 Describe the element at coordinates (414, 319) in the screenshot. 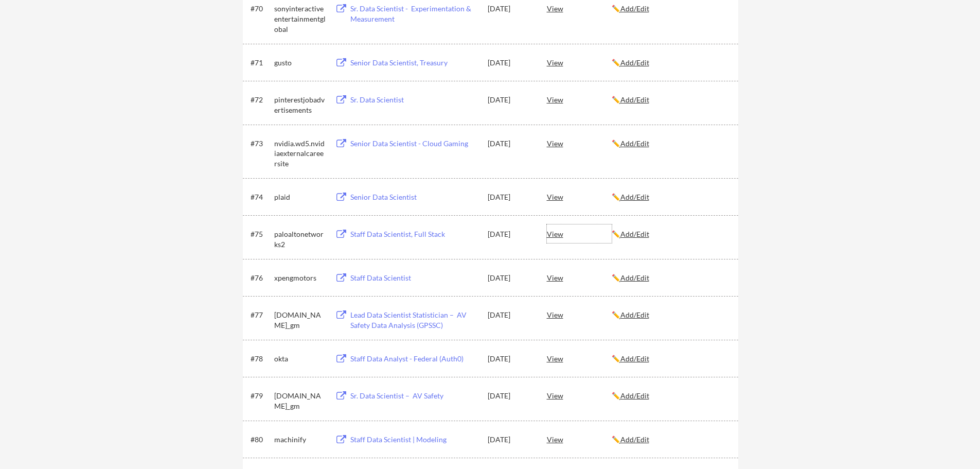

I see `div: Lead Data Scientist Statistician – AV Safety Data Analysis (GPSSC)` at that location.